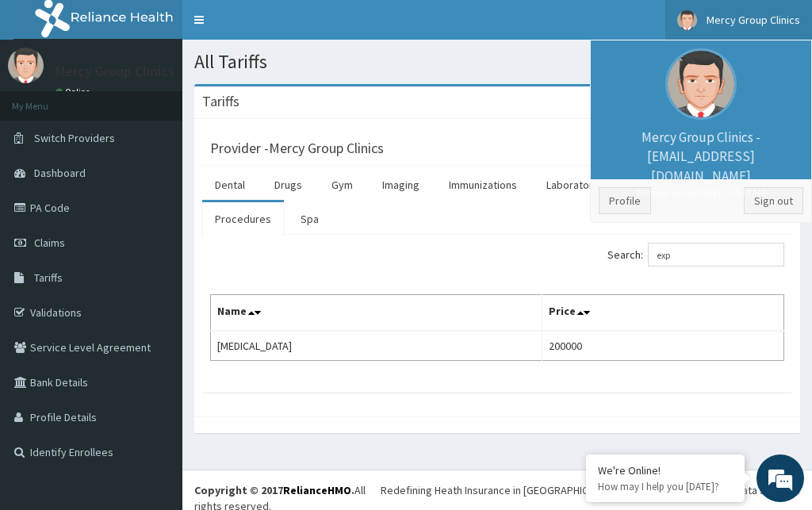  What do you see at coordinates (497, 62) in the screenshot?
I see `h1: All Tariffs` at bounding box center [497, 62].